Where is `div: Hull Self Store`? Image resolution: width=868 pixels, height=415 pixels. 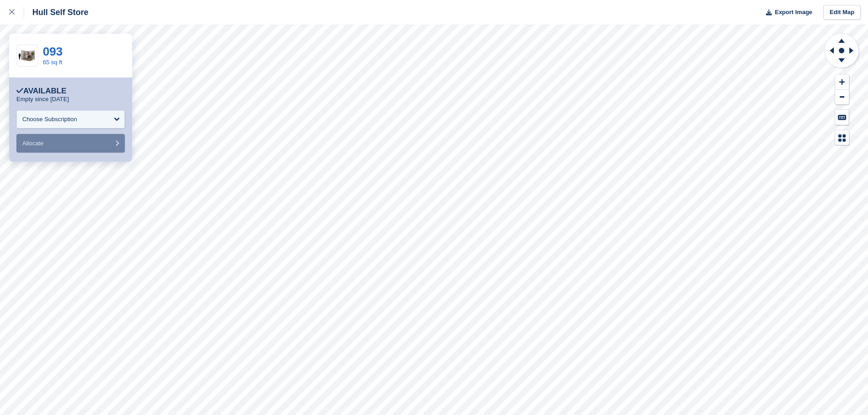
div: Hull Self Store is located at coordinates (56, 12).